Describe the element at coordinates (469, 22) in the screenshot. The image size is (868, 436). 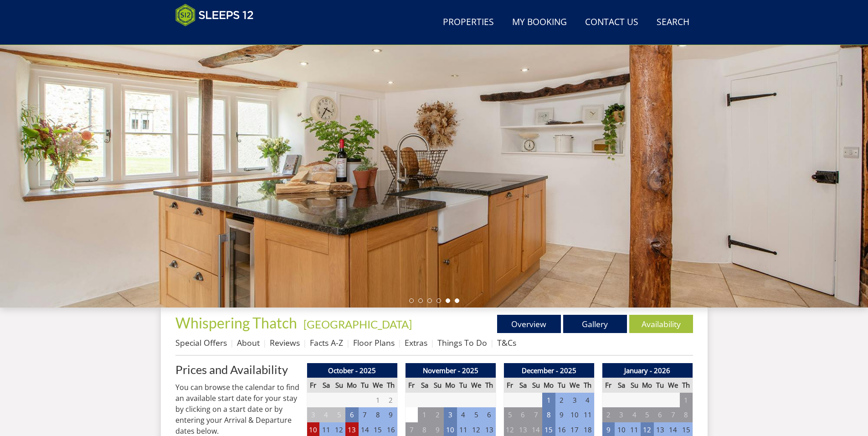
I see `a: Properties` at that location.